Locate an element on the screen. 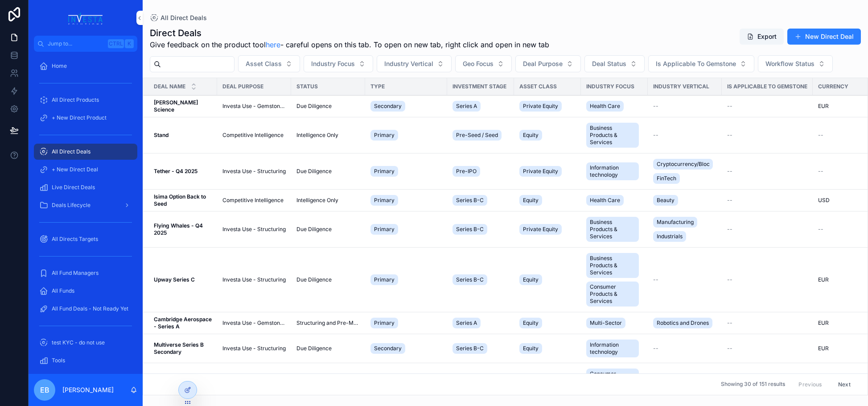 This screenshot has height=406, width=868. a: Flying Whales - Q4 2025 is located at coordinates (183, 229).